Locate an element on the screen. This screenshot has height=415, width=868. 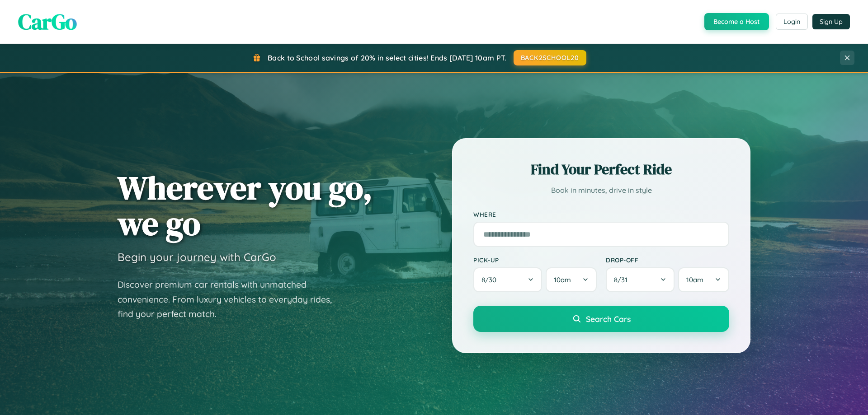
button: 8/31 is located at coordinates (640, 279).